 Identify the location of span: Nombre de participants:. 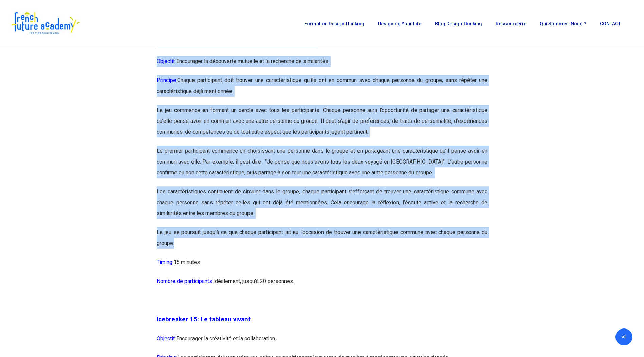
(185, 280).